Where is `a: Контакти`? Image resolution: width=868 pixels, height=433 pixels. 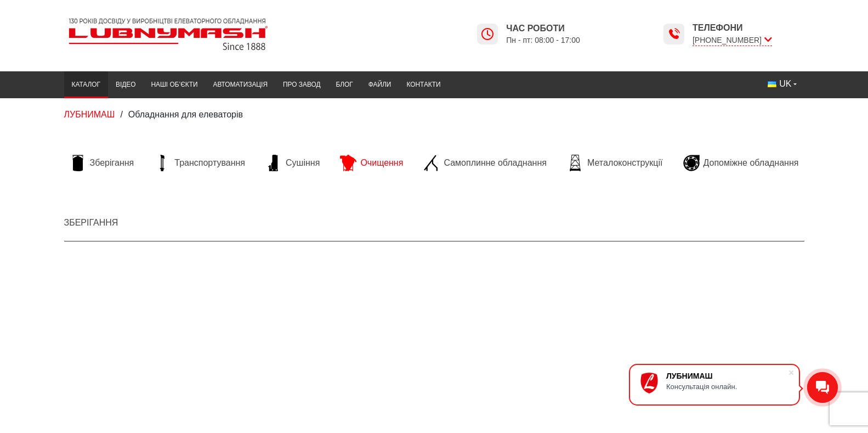 a: Контакти is located at coordinates (423, 84).